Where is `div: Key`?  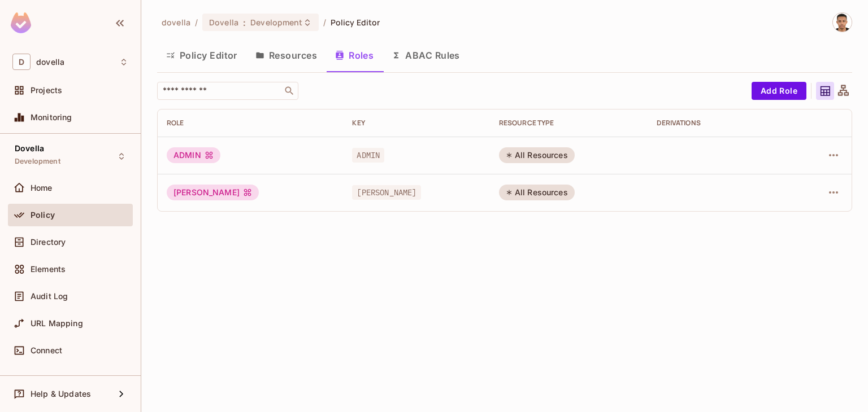 div: Key is located at coordinates (416, 123).